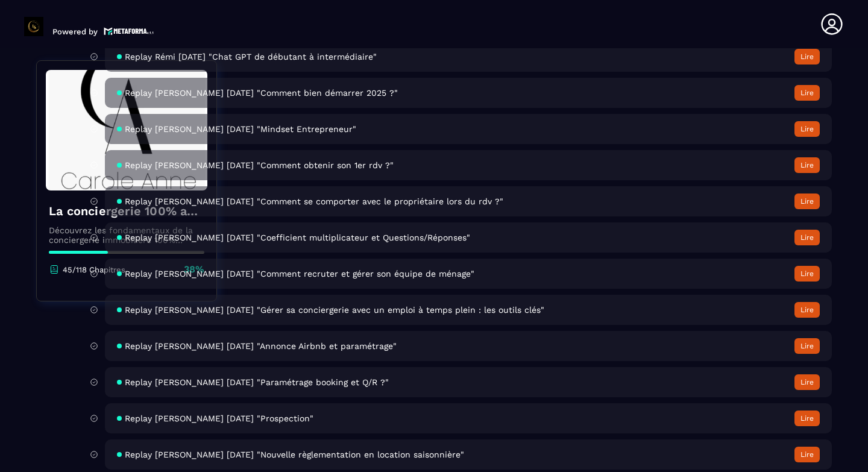 This screenshot has width=868, height=472. Describe the element at coordinates (129, 31) in the screenshot. I see `img: logo` at that location.